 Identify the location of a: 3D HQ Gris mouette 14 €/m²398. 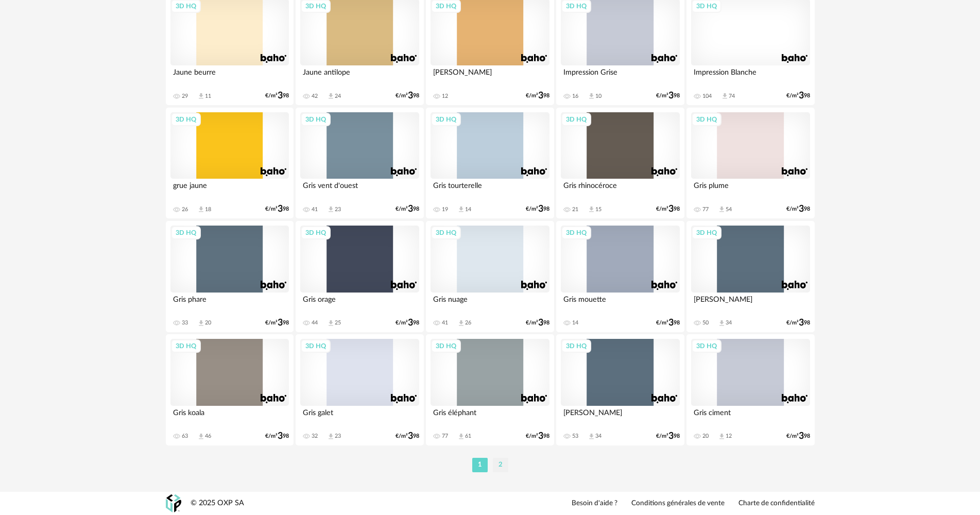
(620, 276).